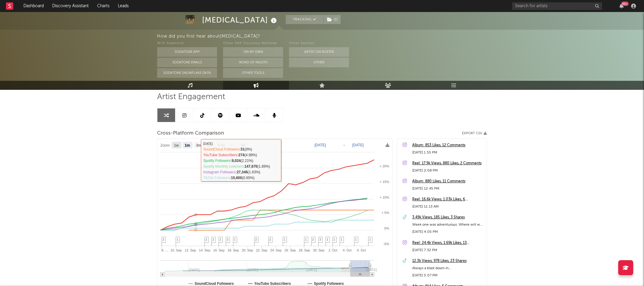 This screenshot has width=644, height=286. What do you see at coordinates (305, 250) in the screenshot?
I see `text: 28. Sep` at bounding box center [305, 250].